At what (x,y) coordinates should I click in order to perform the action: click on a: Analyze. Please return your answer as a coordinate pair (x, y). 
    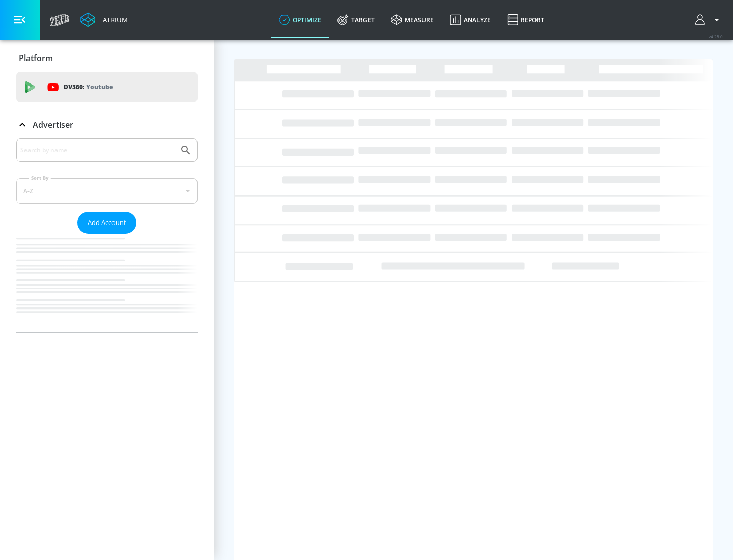
    Looking at the image, I should click on (471, 20).